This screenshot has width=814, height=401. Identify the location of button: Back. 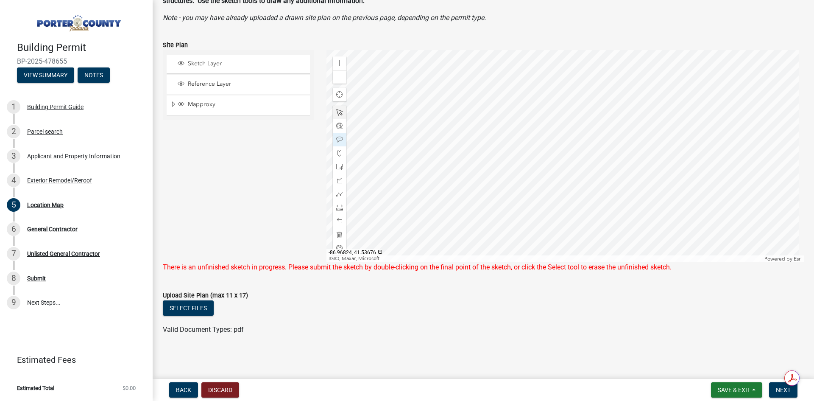
(184, 390).